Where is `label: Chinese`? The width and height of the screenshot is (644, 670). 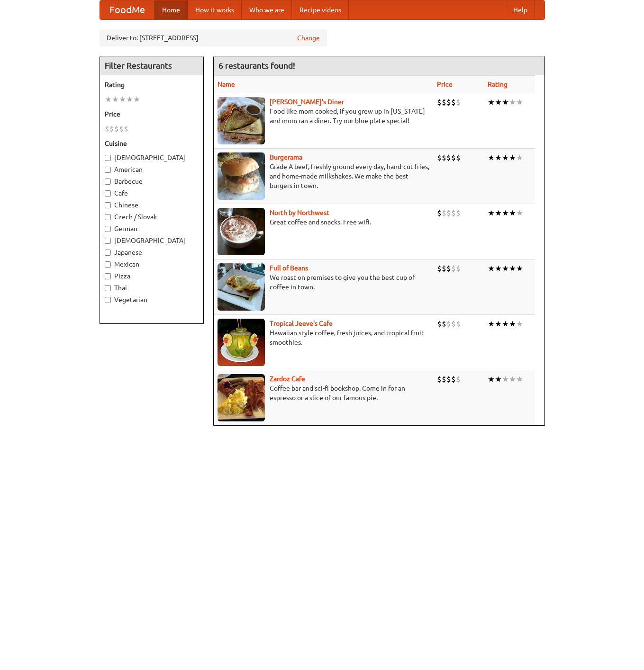 label: Chinese is located at coordinates (151, 205).